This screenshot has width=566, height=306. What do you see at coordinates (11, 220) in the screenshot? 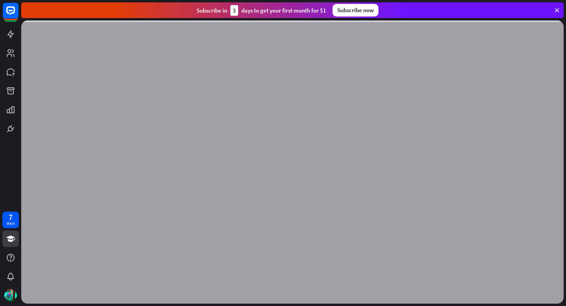
I see `a: 7 days` at bounding box center [11, 220].